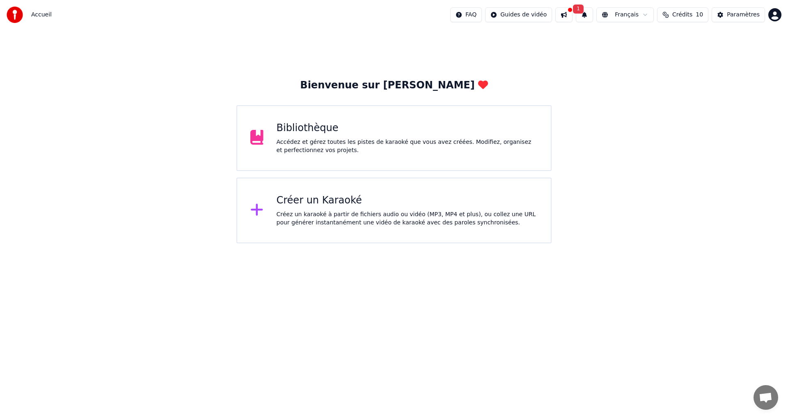  Describe the element at coordinates (579, 9) in the screenshot. I see `span: 1` at that location.